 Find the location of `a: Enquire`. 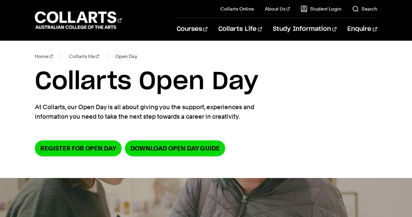

a: Enquire is located at coordinates (362, 29).